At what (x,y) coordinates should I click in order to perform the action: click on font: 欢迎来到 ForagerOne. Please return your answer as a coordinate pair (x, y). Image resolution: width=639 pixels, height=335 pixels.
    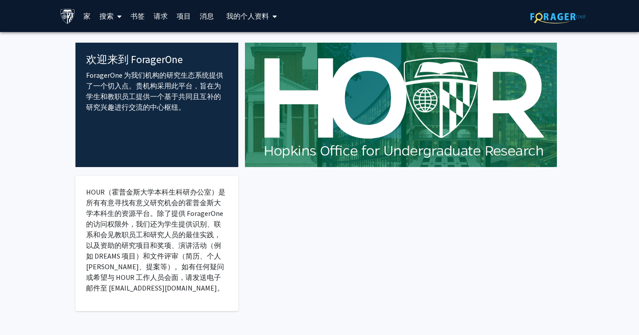
    Looking at the image, I should click on (134, 59).